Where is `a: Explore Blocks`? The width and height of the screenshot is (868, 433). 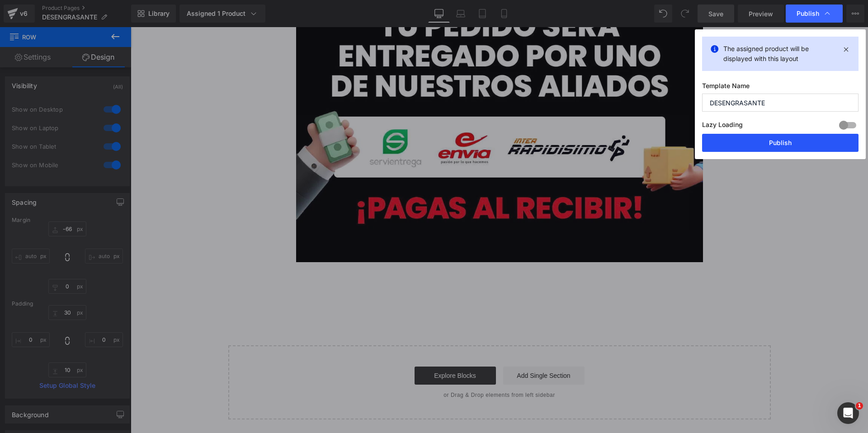 a: Explore Blocks is located at coordinates (325, 349).